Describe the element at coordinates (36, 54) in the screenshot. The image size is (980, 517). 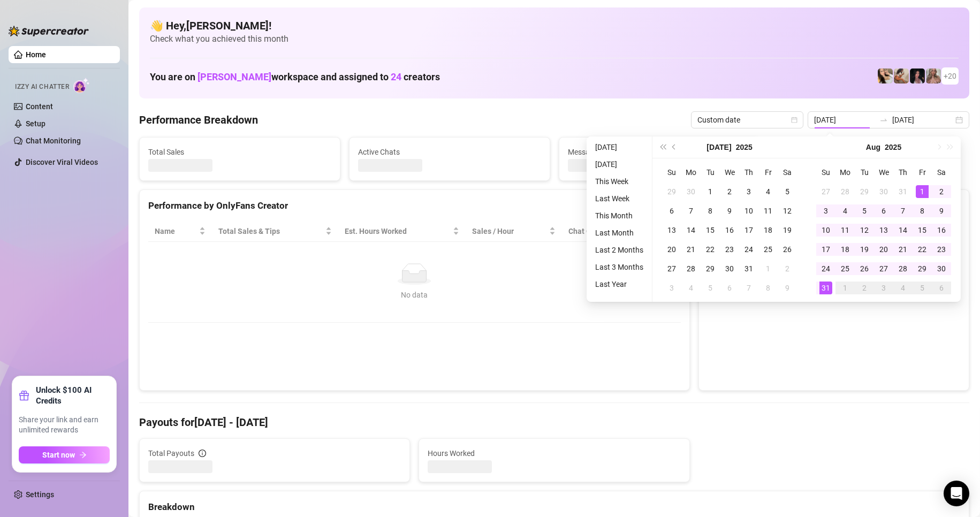
I see `a: Home` at that location.